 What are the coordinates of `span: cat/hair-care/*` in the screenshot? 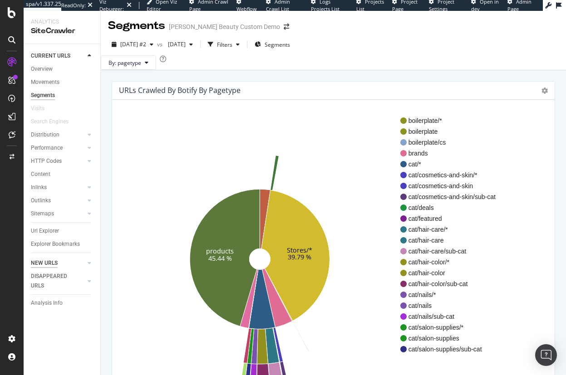 It's located at (452, 230).